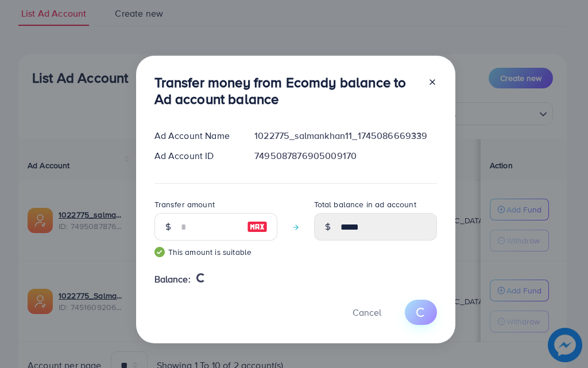 Image resolution: width=588 pixels, height=368 pixels. Describe the element at coordinates (185, 205) in the screenshot. I see `label: Transfer amount` at that location.